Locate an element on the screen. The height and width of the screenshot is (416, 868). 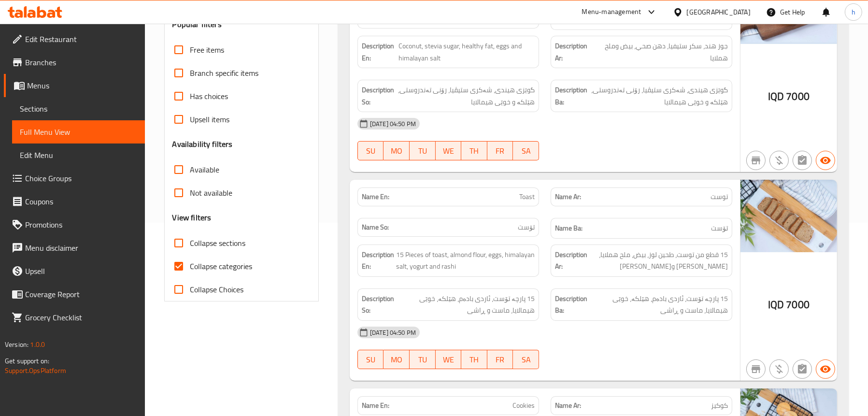
img: %D8%AA%D9%88%D8%B3%D8%AA638932062541370040.jpg is located at coordinates (789, 216).